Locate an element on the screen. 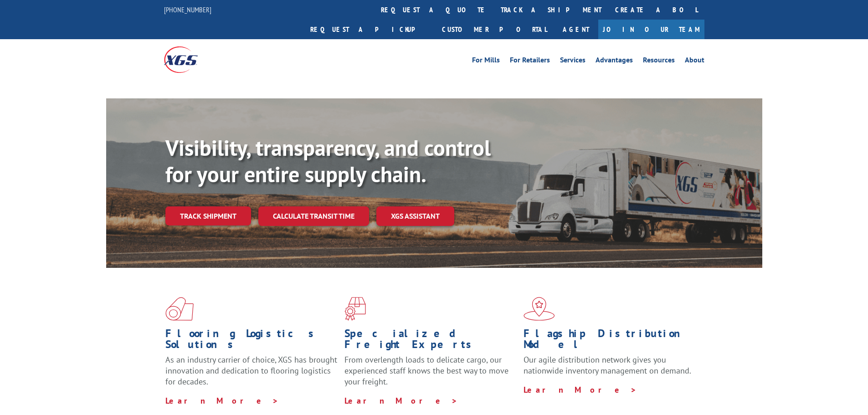  a: Agent is located at coordinates (576, 29).